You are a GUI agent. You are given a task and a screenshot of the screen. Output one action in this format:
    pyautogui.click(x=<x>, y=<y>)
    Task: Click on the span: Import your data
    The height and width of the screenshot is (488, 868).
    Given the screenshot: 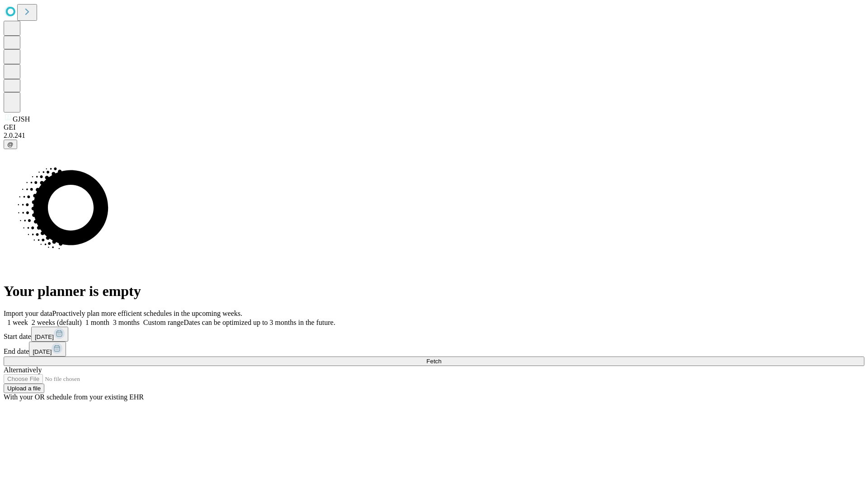 What is the action you would take?
    pyautogui.click(x=28, y=313)
    